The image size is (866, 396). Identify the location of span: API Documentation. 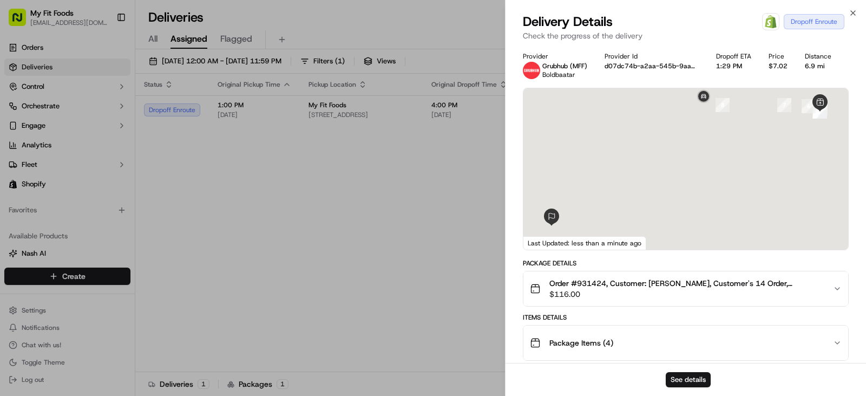
(138, 247).